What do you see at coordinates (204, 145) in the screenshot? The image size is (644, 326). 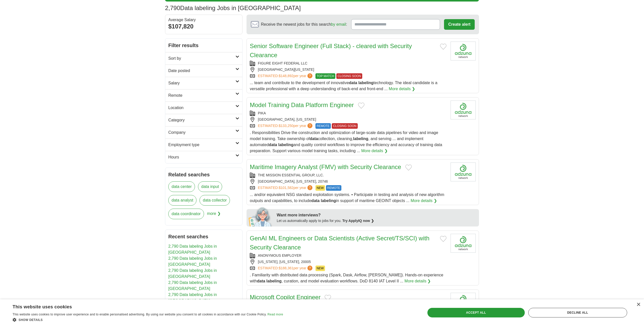 I see `a: Employment type` at bounding box center [204, 145].